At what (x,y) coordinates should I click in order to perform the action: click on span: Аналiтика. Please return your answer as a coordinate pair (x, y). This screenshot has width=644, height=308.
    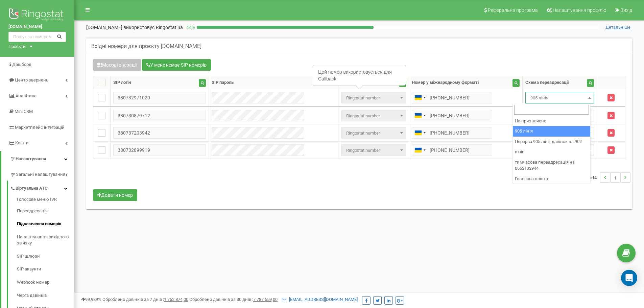
    Looking at the image, I should click on (26, 96).